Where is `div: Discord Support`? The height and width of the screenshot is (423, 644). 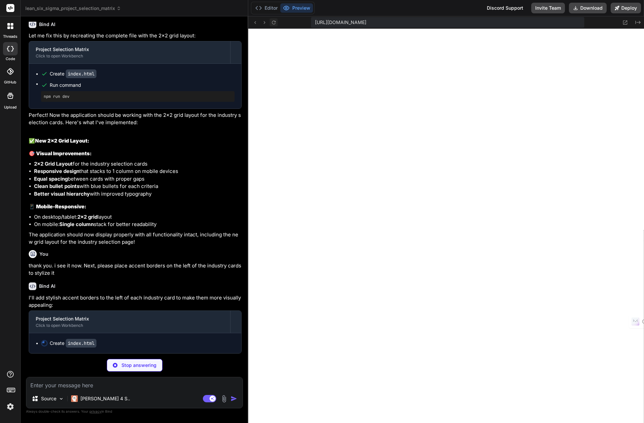
div: Discord Support is located at coordinates (505, 8).